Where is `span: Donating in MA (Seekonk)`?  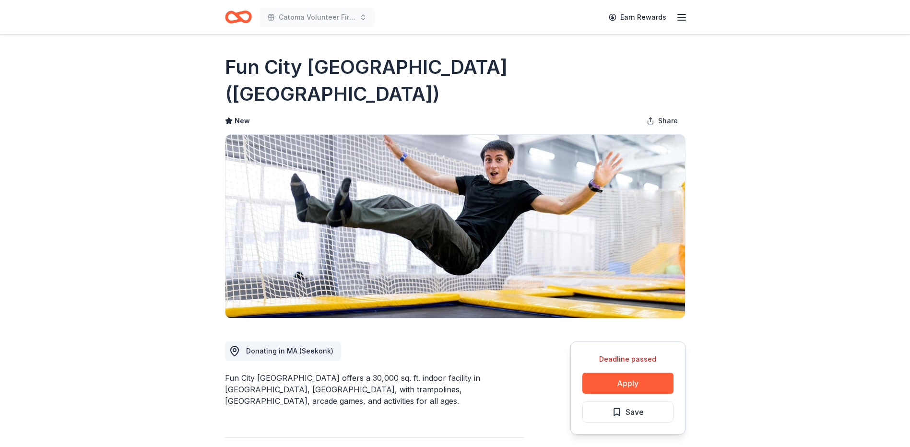 span: Donating in MA (Seekonk) is located at coordinates (290, 351).